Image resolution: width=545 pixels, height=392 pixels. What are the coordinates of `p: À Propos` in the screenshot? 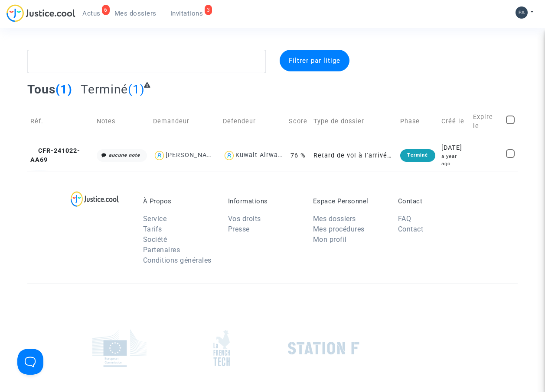 It's located at (179, 201).